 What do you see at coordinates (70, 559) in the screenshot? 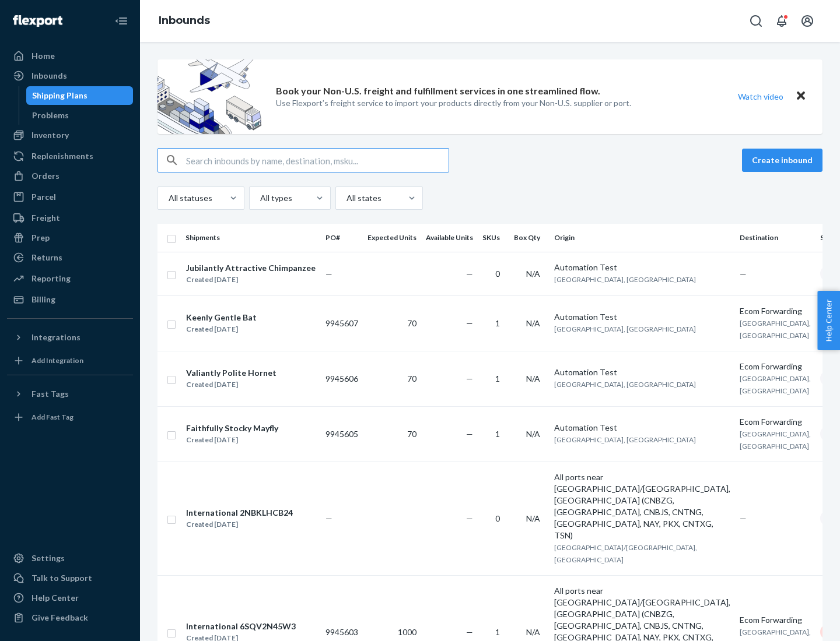
I see `a: Settings` at bounding box center [70, 559].